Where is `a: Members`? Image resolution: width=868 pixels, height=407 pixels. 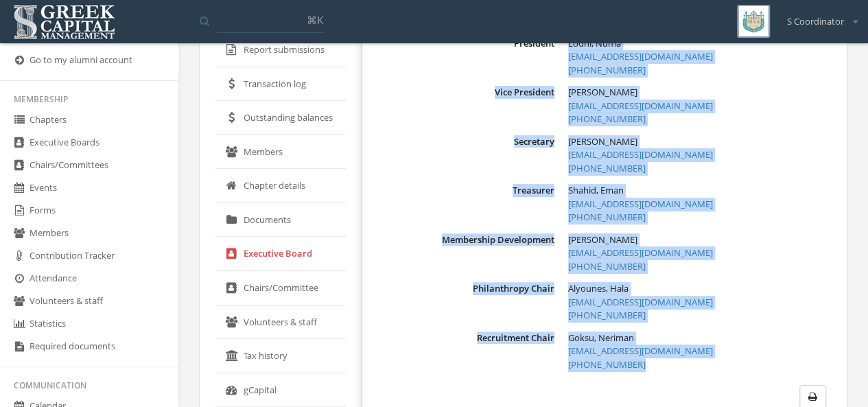 a: Members is located at coordinates (280, 152).